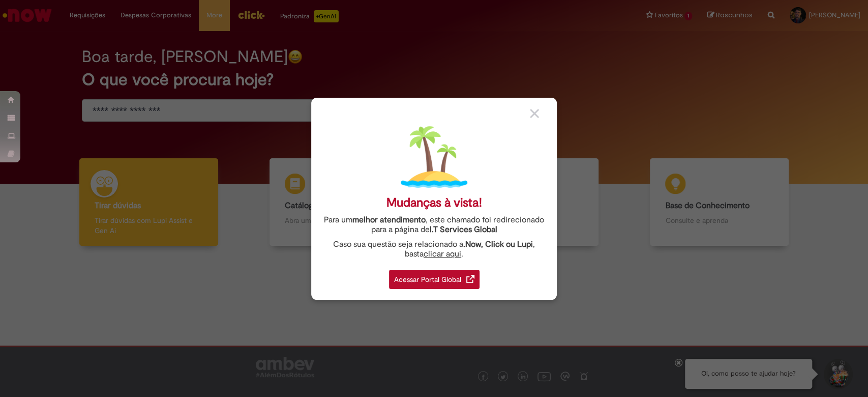  I want to click on div: Caso sua questão seja relacionado a , basta ., so click(434, 250).